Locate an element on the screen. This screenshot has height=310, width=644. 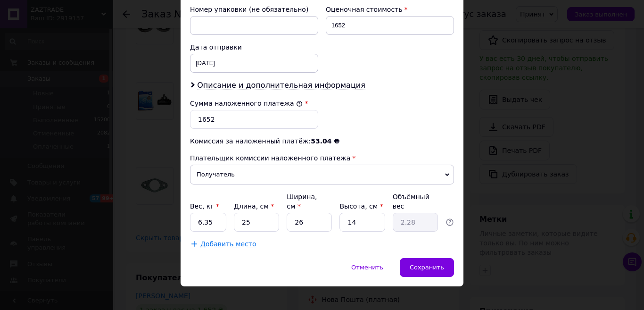
label: Длина, см is located at coordinates (253, 206).